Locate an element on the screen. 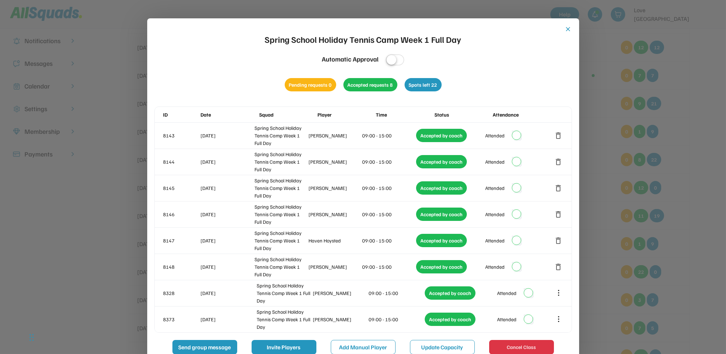 This screenshot has width=726, height=354. div: Spots left 22 is located at coordinates (423, 85).